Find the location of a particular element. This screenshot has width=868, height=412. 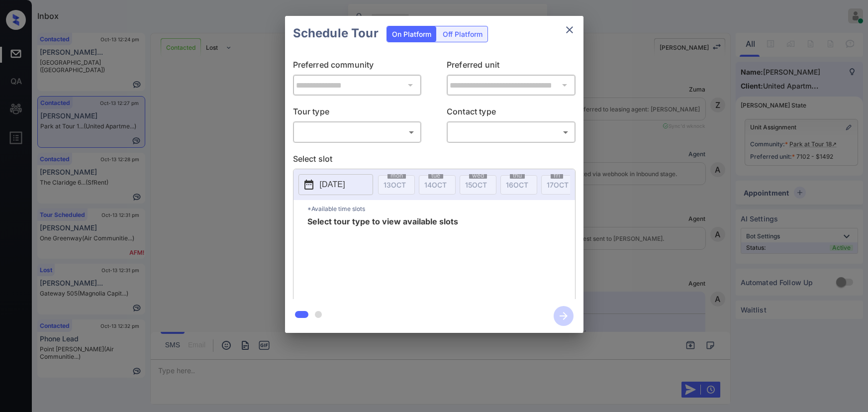

h2: Schedule Tour is located at coordinates (336, 33).